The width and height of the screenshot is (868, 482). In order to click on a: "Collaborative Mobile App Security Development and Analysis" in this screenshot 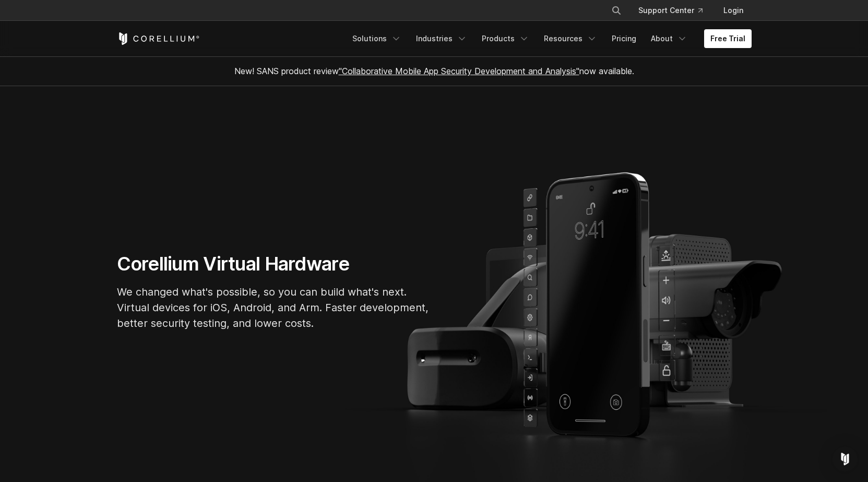, I will do `click(458, 71)`.